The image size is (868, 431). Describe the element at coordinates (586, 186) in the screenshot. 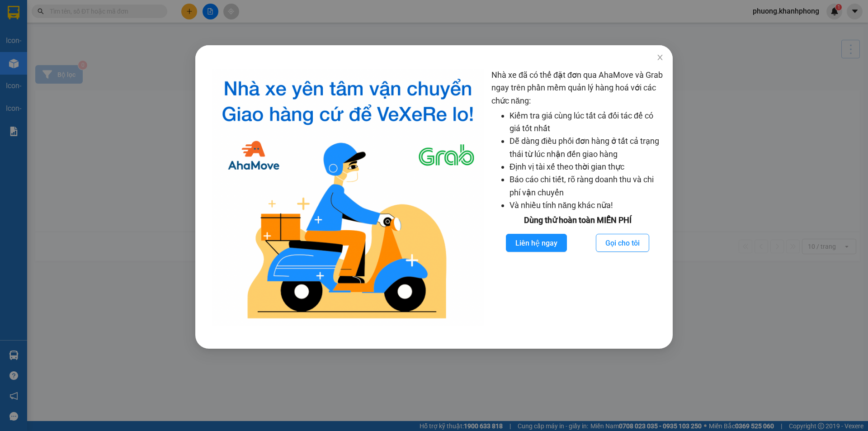

I see `li: Báo cáo chi tiết, rõ ràng doanh thu và chi phí vận chuyển` at that location.